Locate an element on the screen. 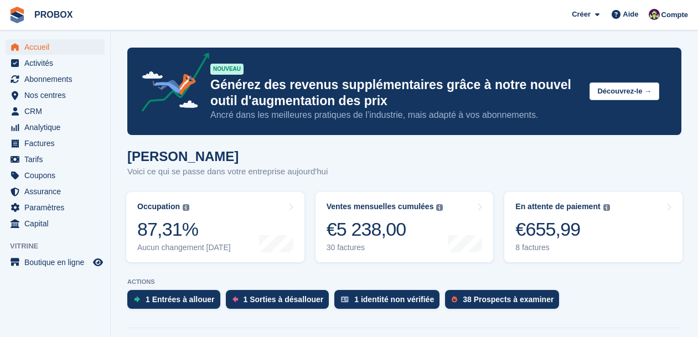 The image size is (698, 337). span: Compte is located at coordinates (675, 15).